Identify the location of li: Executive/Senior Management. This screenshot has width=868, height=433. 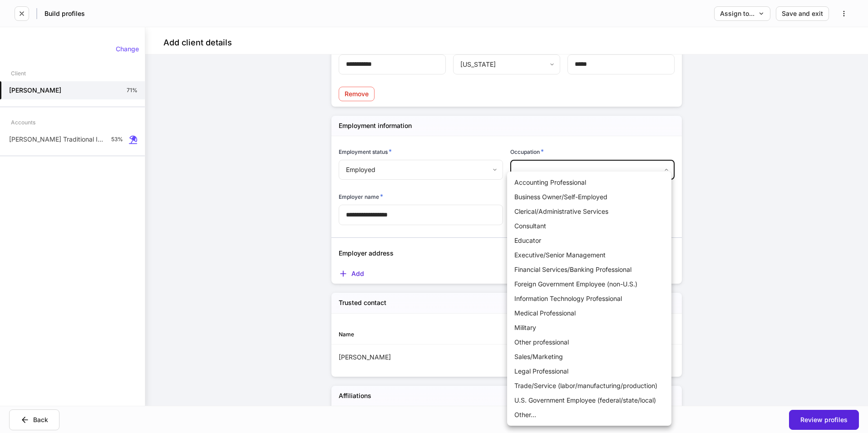
(589, 255).